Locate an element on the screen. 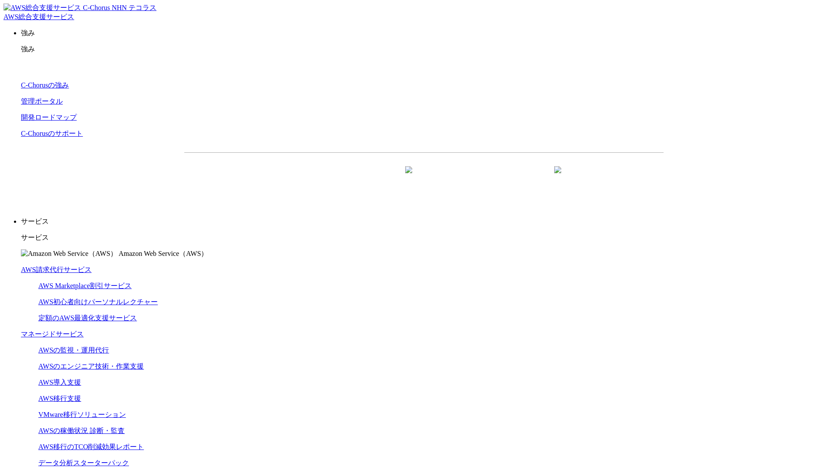 The width and height of the screenshot is (830, 470). img: AWS総合支援サービス C-Chorus is located at coordinates (57, 8).